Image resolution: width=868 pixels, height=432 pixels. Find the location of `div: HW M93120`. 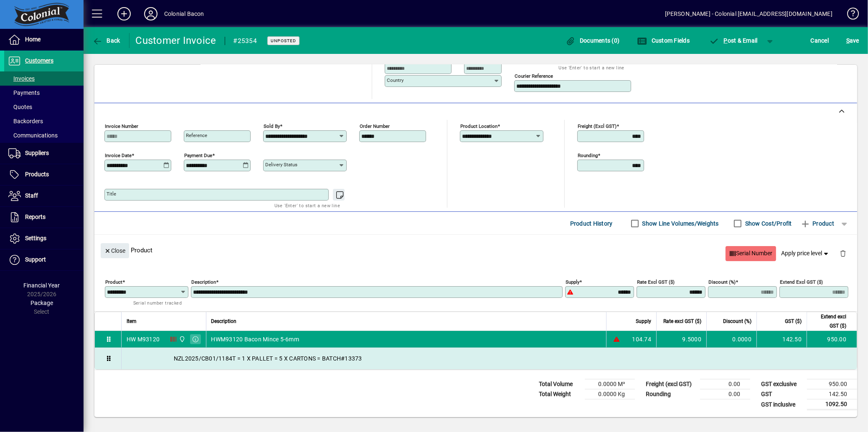

div: HW M93120 is located at coordinates (143, 339).